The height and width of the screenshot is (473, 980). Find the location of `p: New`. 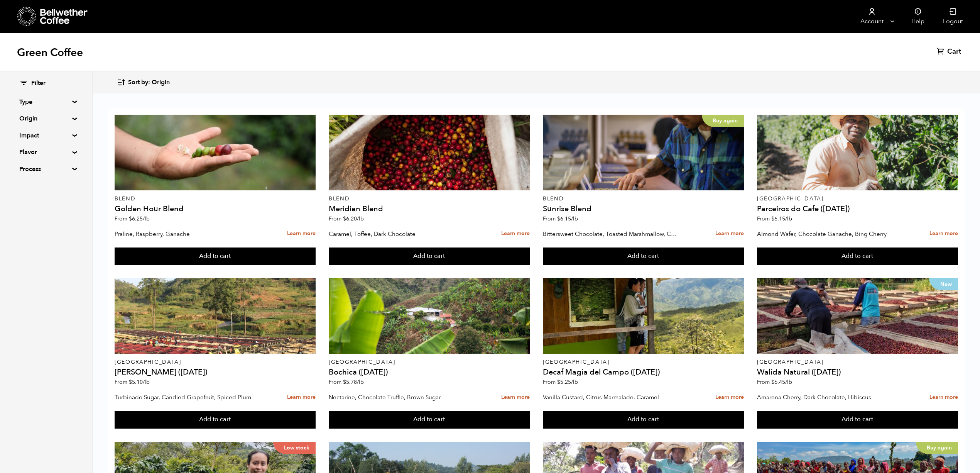

p: New is located at coordinates (944, 284).